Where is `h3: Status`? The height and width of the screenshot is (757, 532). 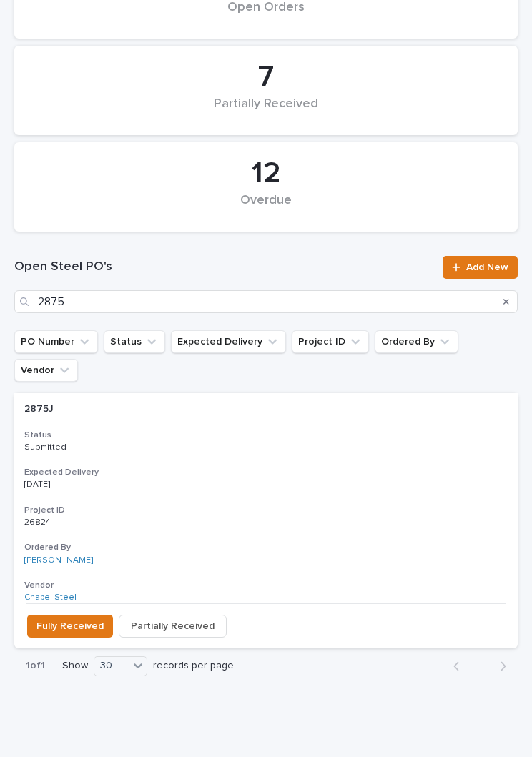
h3: Status is located at coordinates (266, 435).